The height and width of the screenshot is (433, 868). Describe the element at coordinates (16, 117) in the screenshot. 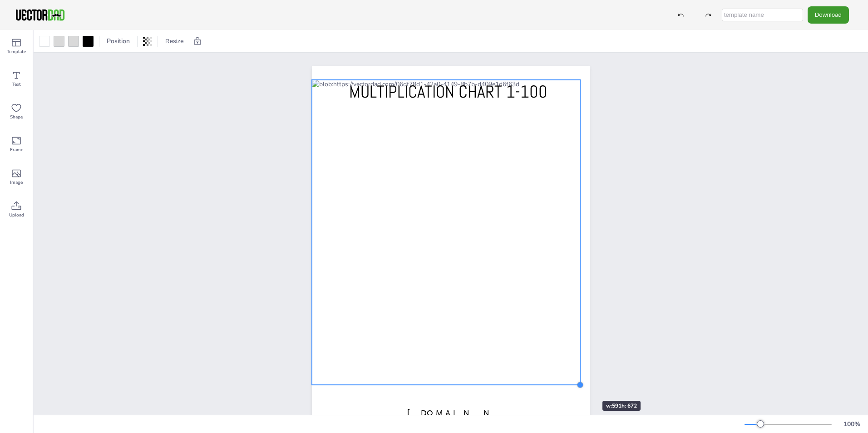

I see `span: Shape` at that location.